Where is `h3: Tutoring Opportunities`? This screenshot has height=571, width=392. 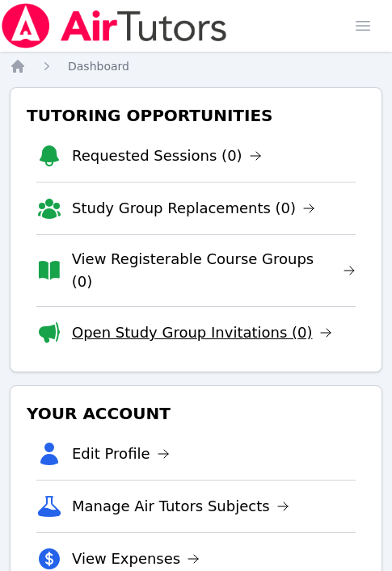 h3: Tutoring Opportunities is located at coordinates (196, 116).